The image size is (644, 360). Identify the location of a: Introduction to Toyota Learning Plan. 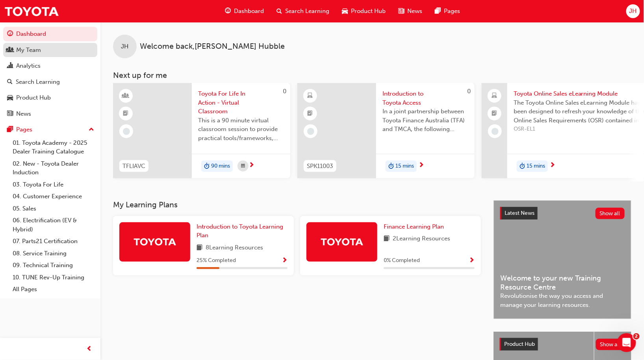
(242, 231).